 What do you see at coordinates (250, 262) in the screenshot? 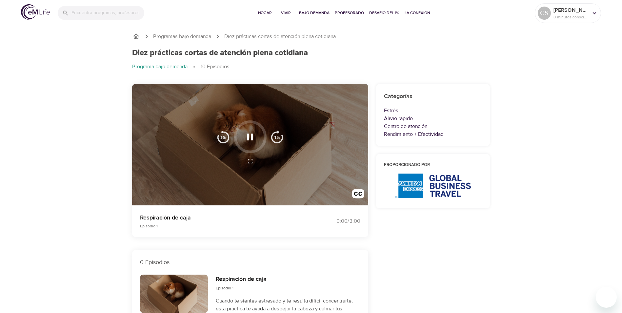
I see `p: 0 Episodios` at bounding box center [250, 262].